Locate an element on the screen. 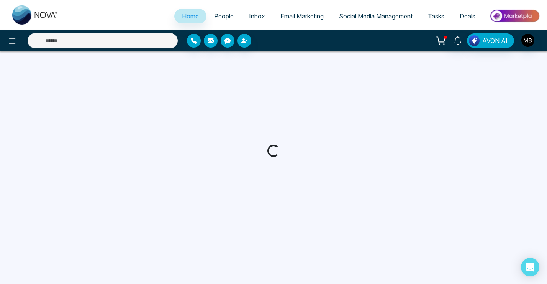  a: Home is located at coordinates (191, 16).